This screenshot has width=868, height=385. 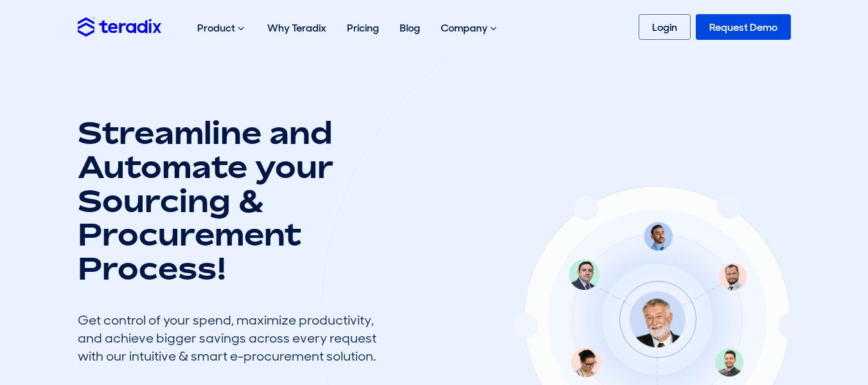 I want to click on div: Get control of your spend, maximize productivity, and achieve bigger savings across every request..., so click(x=232, y=338).